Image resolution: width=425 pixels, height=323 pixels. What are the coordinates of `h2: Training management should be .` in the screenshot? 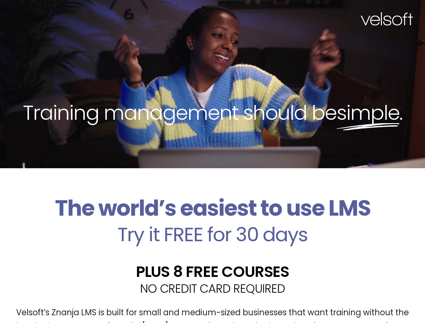 It's located at (212, 113).